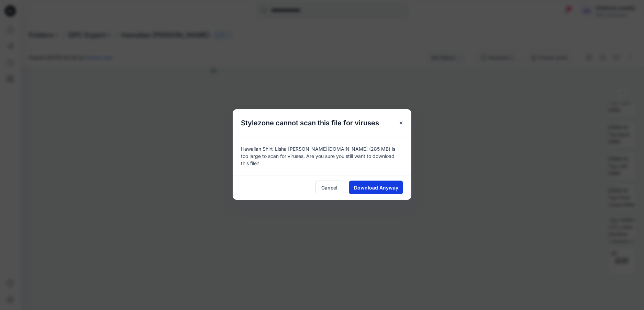  What do you see at coordinates (329, 187) in the screenshot?
I see `button: Cancel` at bounding box center [329, 187].